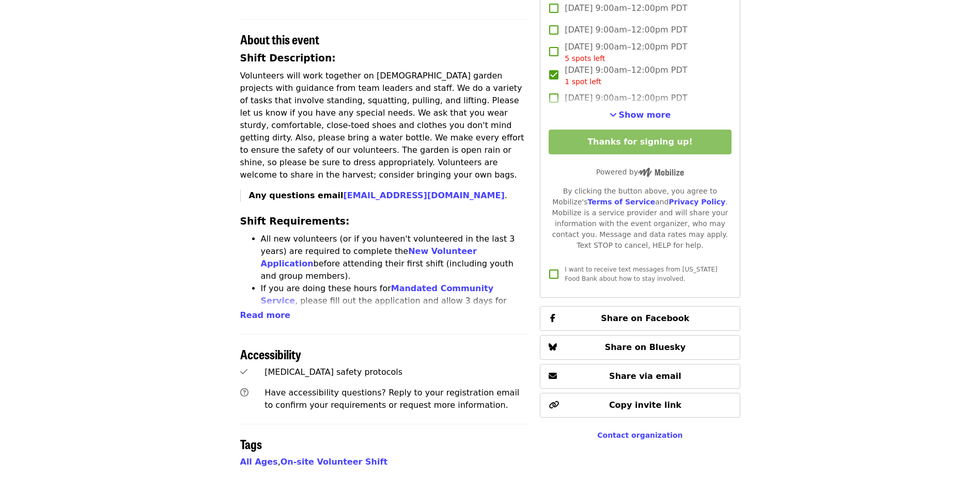 The width and height of the screenshot is (980, 477). I want to click on li: All new volunteers (or if you haven't volunteered in the last 3 years) are required to complete t..., so click(394, 257).